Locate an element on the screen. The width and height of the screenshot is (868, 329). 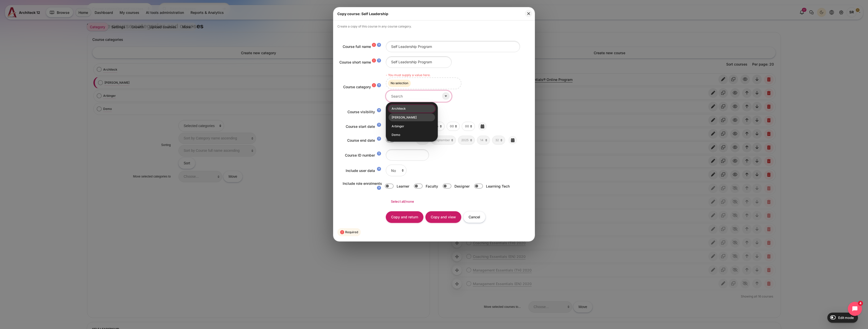
i: Help with Course full name is located at coordinates (379, 46).